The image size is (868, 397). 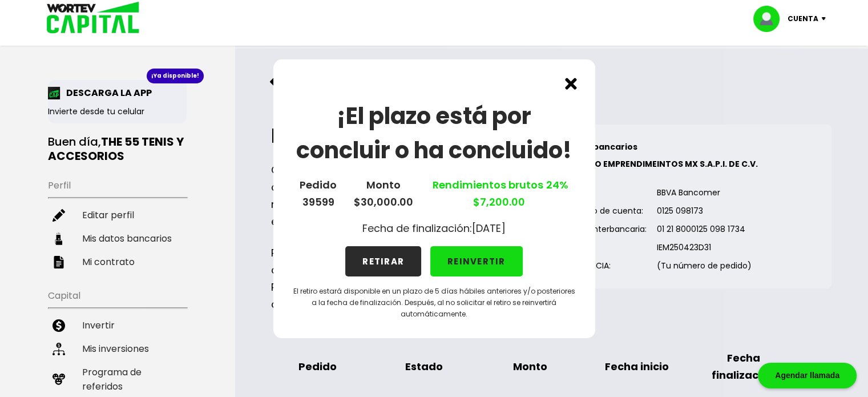 I want to click on img: icon-down, so click(x=826, y=18).